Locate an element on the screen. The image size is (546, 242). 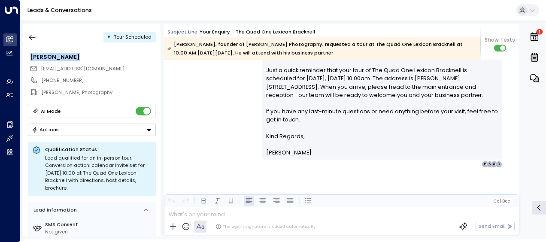
span: 1 is located at coordinates (540, 32).